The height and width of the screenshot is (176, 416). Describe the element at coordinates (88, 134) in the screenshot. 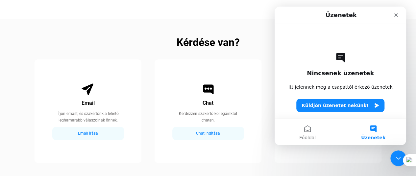

I see `div: Email írása` at that location.